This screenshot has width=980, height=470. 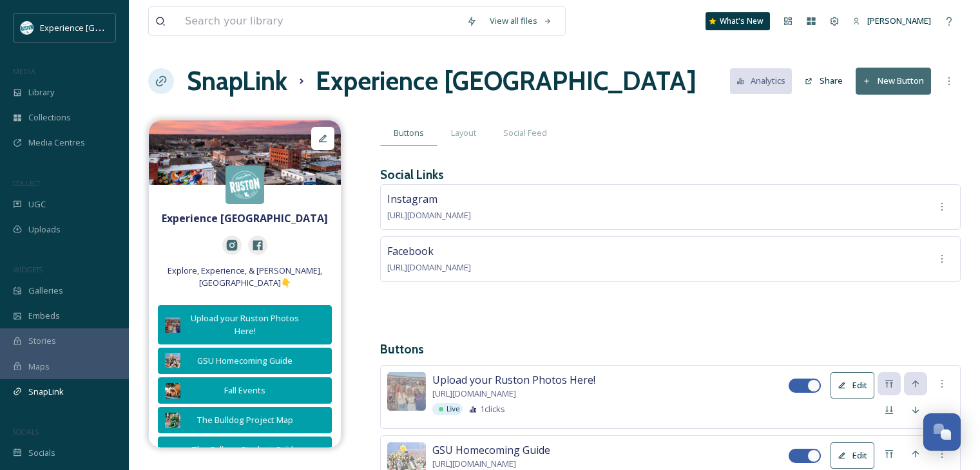 What do you see at coordinates (943, 432) in the screenshot?
I see `button: Open Chat` at bounding box center [943, 432].